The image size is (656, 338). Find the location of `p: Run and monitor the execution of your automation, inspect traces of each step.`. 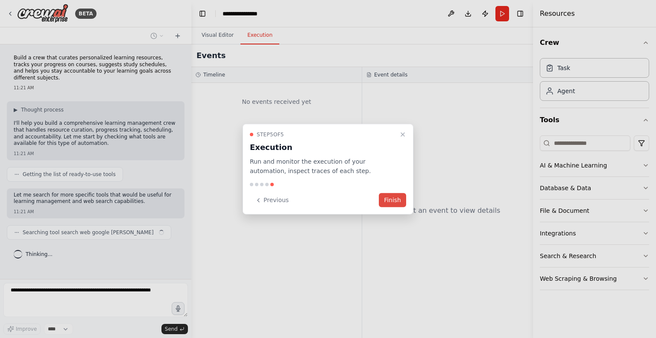

p: Run and monitor the execution of your automation, inspect traces of each step. is located at coordinates (323, 166).